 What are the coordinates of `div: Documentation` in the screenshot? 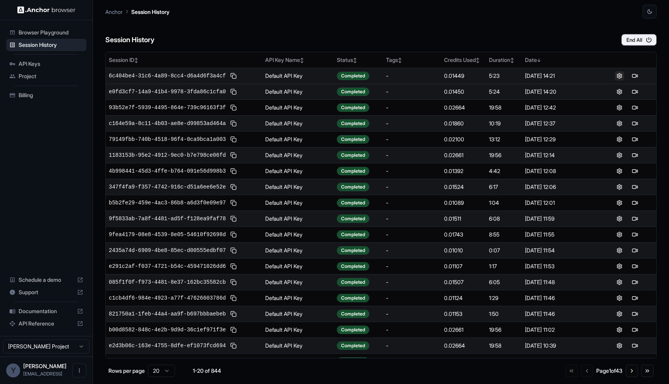 It's located at (46, 311).